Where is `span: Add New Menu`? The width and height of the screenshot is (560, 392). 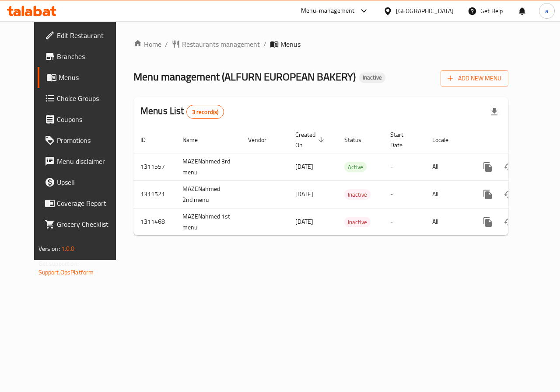
span: Add New Menu is located at coordinates (474, 78).